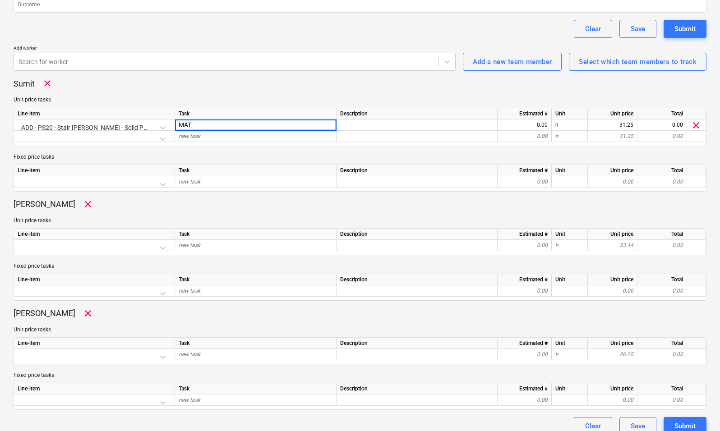 This screenshot has width=720, height=431. I want to click on button: Add a new team member, so click(512, 62).